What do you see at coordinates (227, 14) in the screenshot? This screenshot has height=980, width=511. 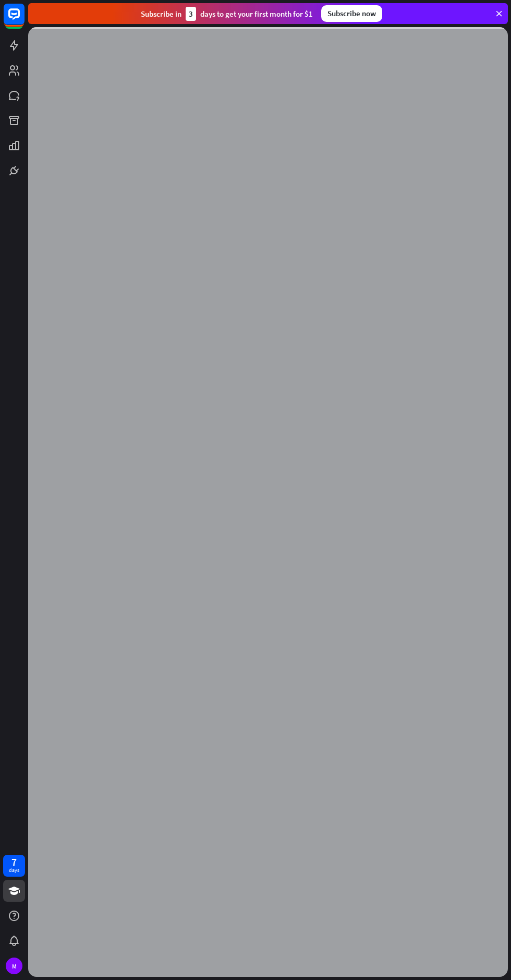 I see `div: Subscribe in days to get your first month for $1` at bounding box center [227, 14].